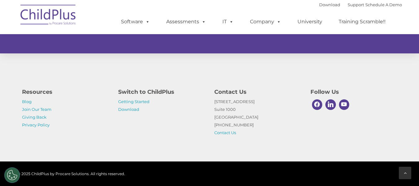 The width and height of the screenshot is (419, 186). I want to click on h4: Contact Us, so click(258, 92).